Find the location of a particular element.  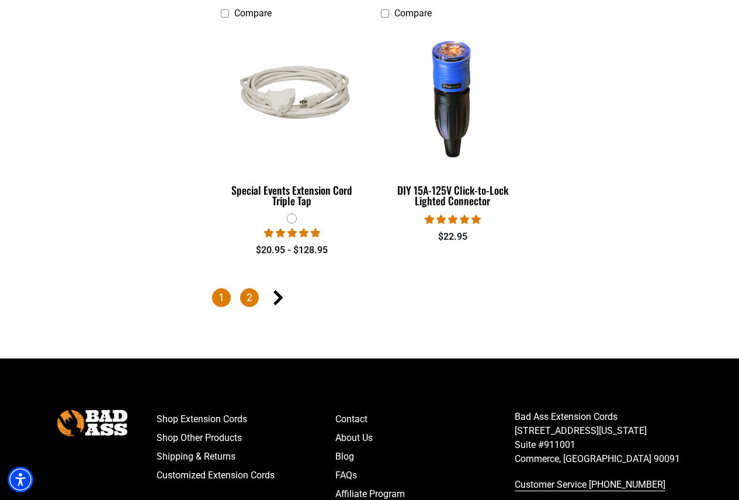

div: Special Events Extension Cord Triple Tap is located at coordinates (292, 195).